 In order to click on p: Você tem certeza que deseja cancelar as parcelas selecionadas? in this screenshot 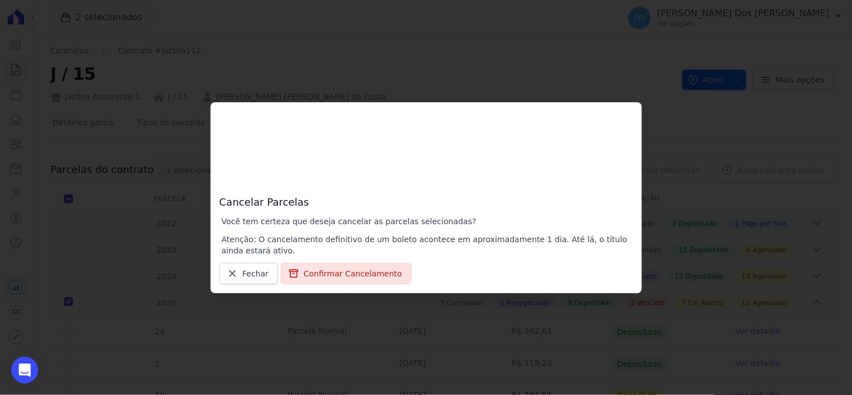, I will do `click(427, 221)`.